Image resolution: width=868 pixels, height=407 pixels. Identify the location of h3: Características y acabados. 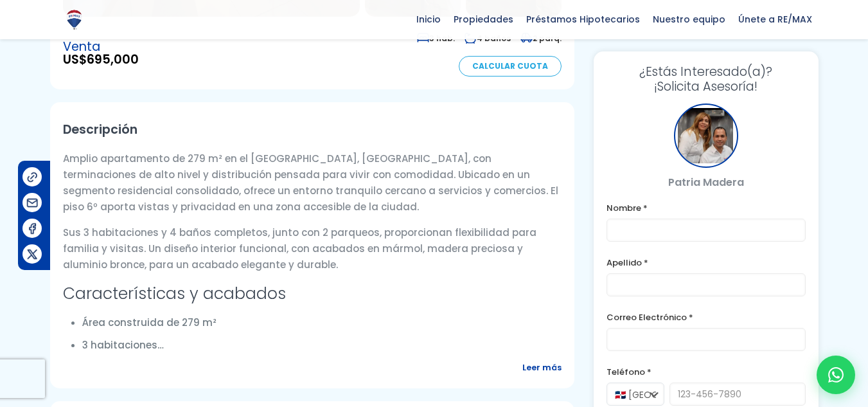
(313, 293).